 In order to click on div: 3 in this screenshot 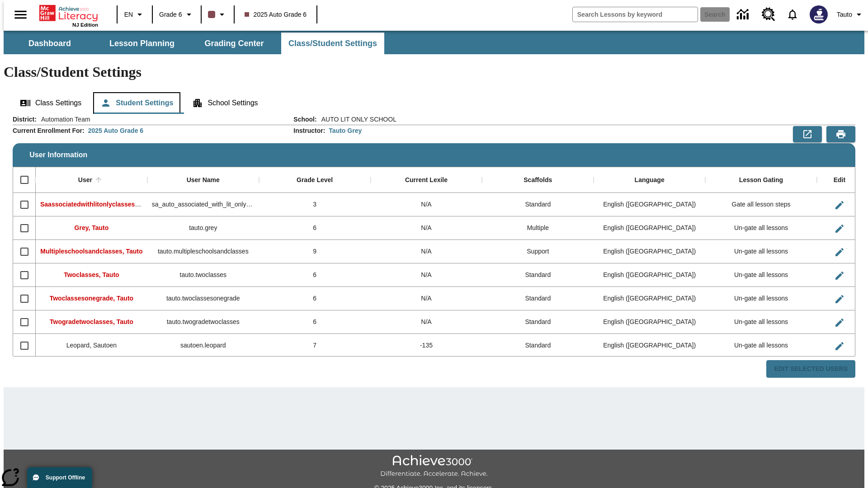, I will do `click(314, 205)`.